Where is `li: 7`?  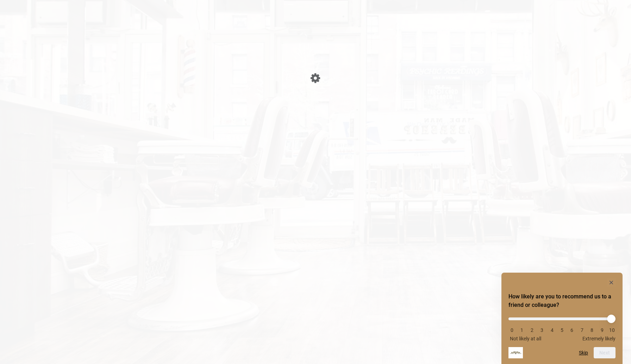
li: 7 is located at coordinates (583, 330).